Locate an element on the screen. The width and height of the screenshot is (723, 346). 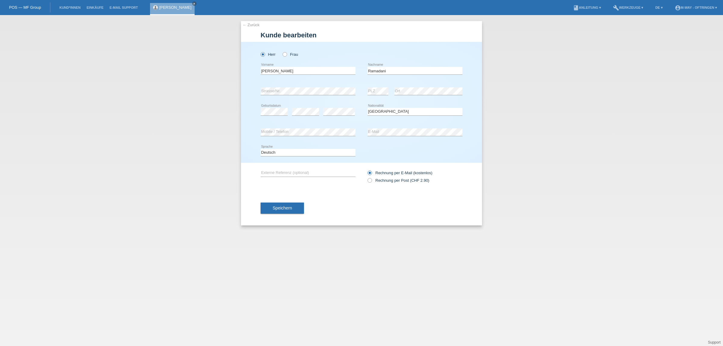
input: Rechnung per E-Mail (kostenlos) is located at coordinates (369, 174).